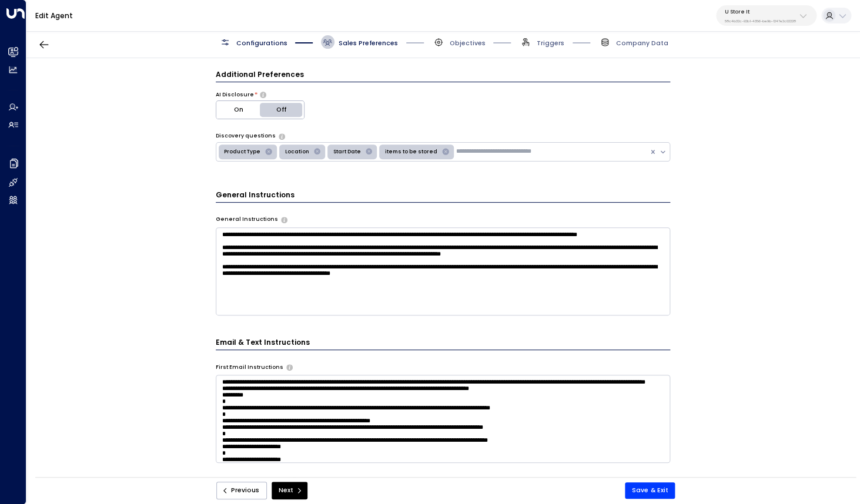 This screenshot has width=860, height=504. I want to click on span: Configurations, so click(262, 43).